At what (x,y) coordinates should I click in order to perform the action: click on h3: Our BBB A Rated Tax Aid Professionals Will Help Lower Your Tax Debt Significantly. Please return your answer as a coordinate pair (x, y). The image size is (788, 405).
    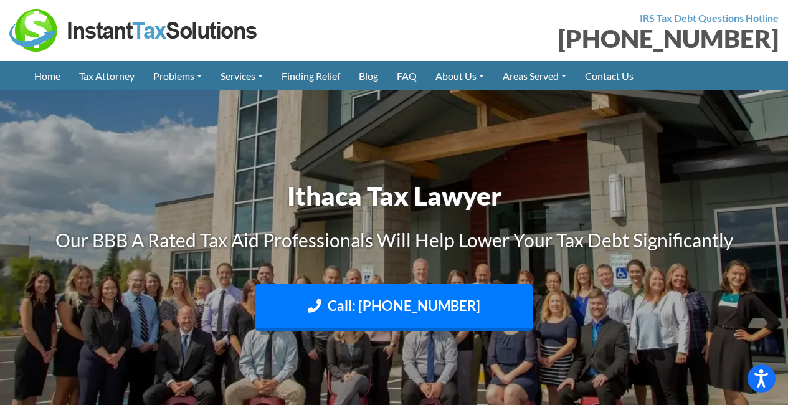
    Looking at the image, I should click on (394, 240).